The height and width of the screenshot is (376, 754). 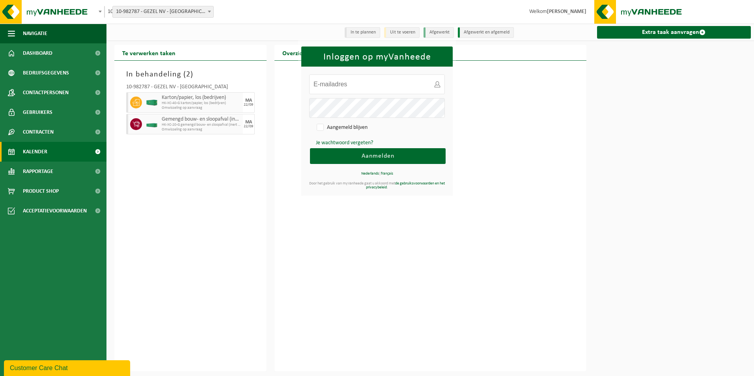 What do you see at coordinates (377, 56) in the screenshot?
I see `h1: Inloggen op myVanheede` at bounding box center [377, 56].